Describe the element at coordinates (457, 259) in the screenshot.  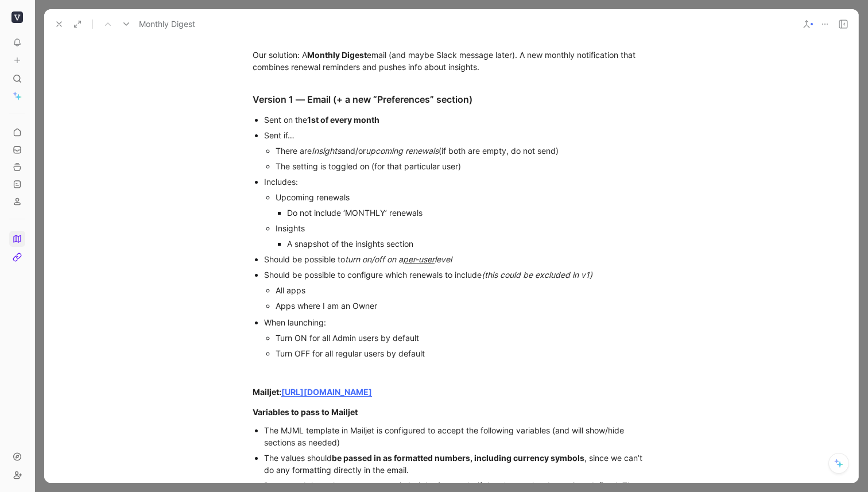
I see `div: Should be possible to` at that location.